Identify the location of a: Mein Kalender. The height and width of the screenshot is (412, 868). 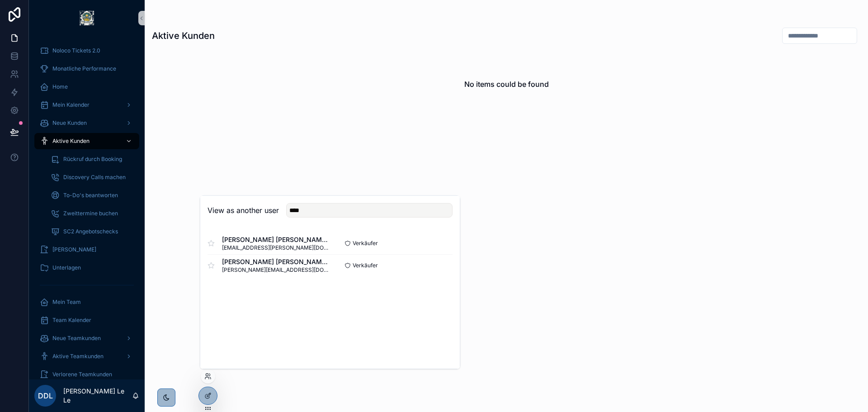
(87, 105).